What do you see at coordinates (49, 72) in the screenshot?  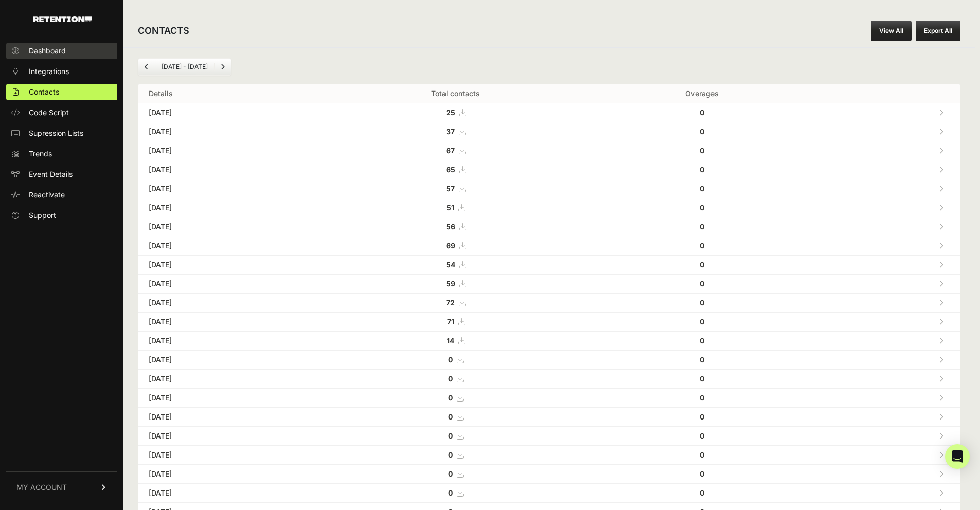 I see `span: Integrations` at bounding box center [49, 72].